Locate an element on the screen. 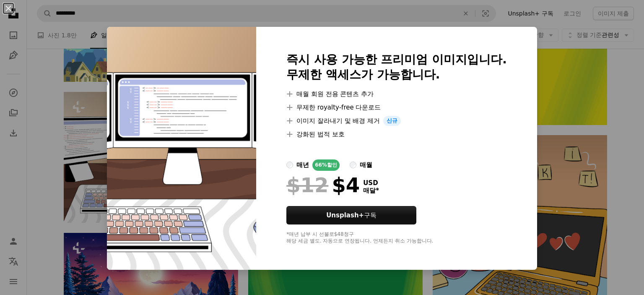 This screenshot has height=295, width=644. input: 매년66%할인 is located at coordinates (290, 165).